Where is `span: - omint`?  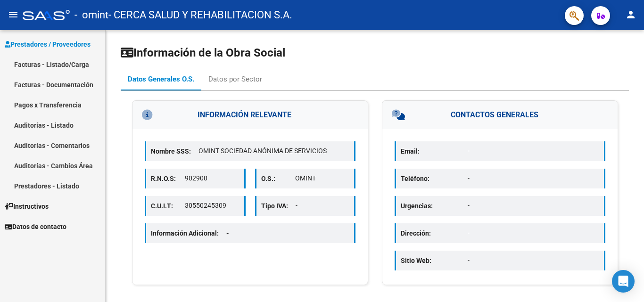 span: - omint is located at coordinates (92, 15).